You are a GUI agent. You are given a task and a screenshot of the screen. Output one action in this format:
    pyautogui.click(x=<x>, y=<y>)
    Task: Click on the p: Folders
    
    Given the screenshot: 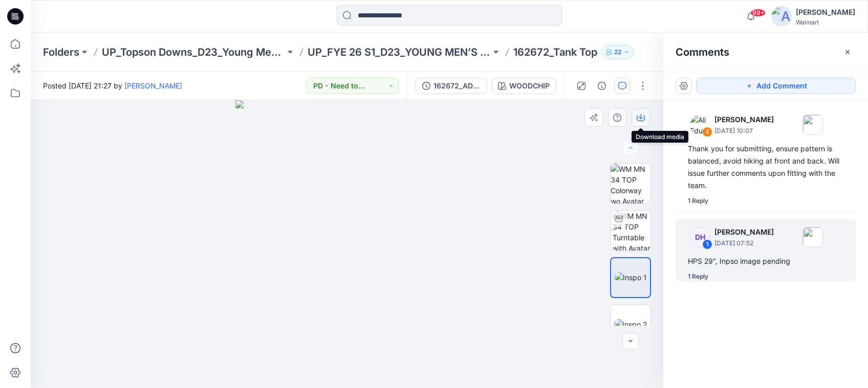 What is the action you would take?
    pyautogui.click(x=61, y=52)
    